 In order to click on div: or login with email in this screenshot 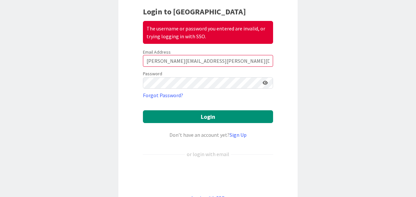, I will do `click(208, 154)`.